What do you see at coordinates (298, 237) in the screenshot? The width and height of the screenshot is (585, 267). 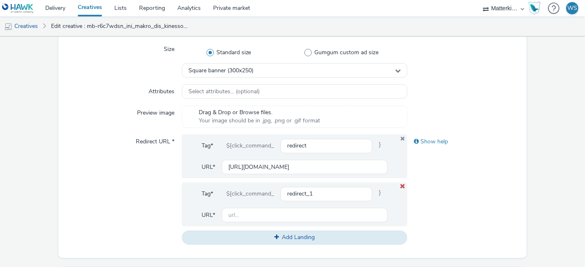 I see `span: Add Landing` at bounding box center [298, 237].